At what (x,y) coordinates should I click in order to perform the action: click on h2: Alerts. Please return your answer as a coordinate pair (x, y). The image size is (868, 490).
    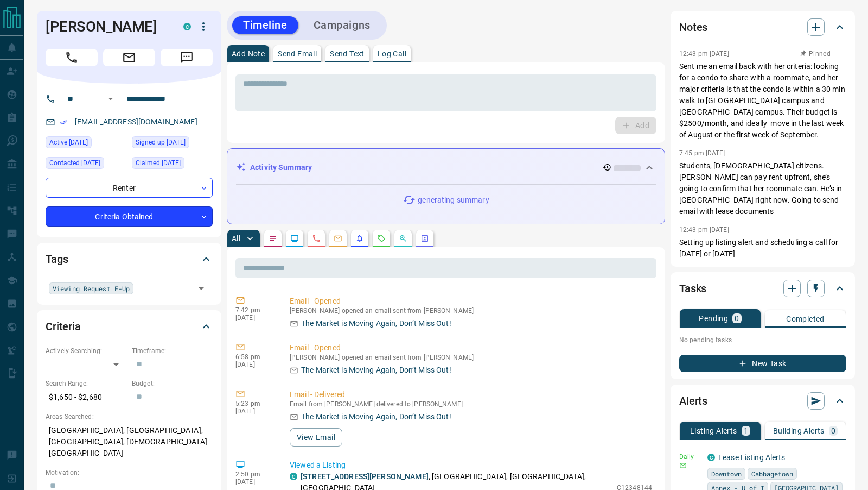
    Looking at the image, I should click on (693, 401).